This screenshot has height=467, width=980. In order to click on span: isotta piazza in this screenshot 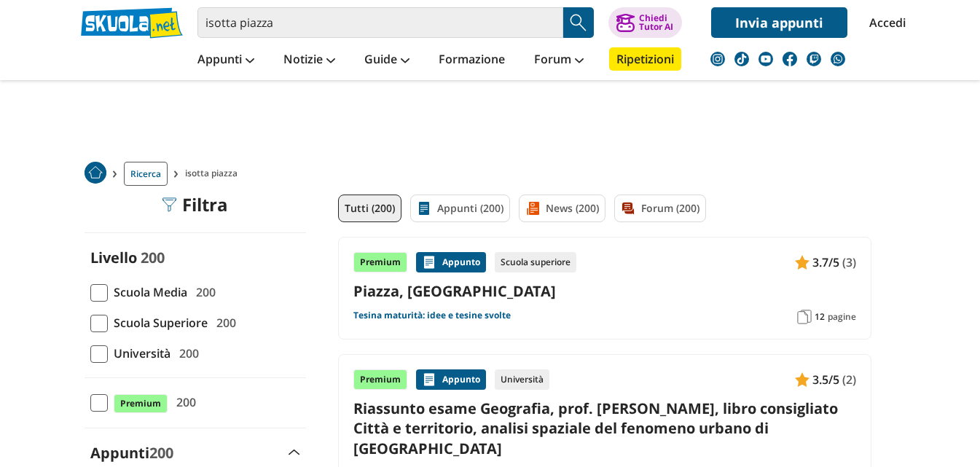, I will do `click(214, 174)`.